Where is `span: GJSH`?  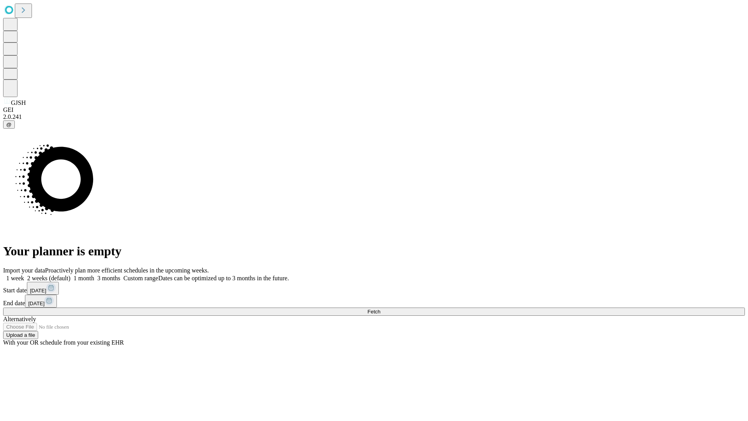
span: GJSH is located at coordinates (18, 103).